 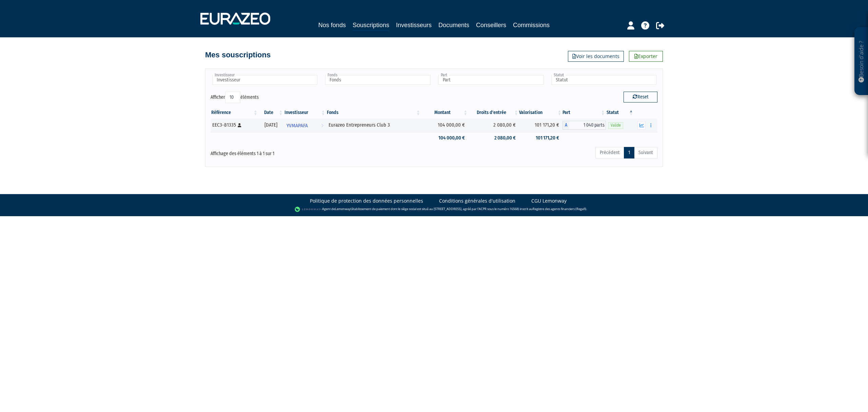 What do you see at coordinates (494, 113) in the screenshot?
I see `th: Droits d'entrée: activer pour trier la colonne par ordre croissant` at bounding box center [494, 113].